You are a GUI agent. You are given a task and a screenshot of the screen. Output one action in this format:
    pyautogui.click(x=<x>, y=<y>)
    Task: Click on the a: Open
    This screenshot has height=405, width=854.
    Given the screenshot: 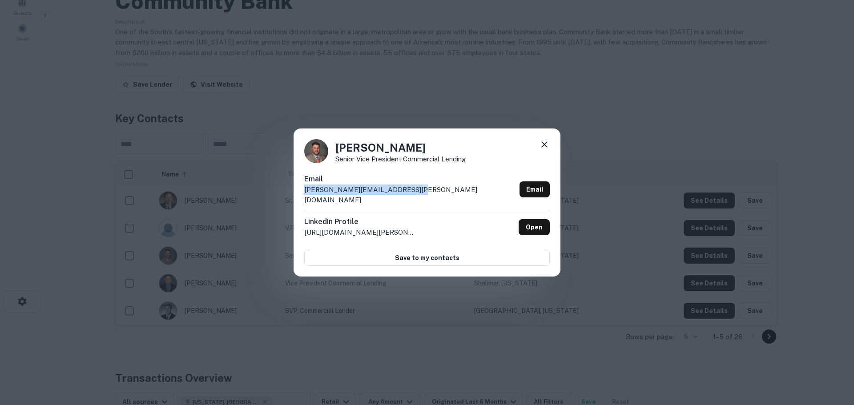 What is the action you would take?
    pyautogui.click(x=534, y=227)
    